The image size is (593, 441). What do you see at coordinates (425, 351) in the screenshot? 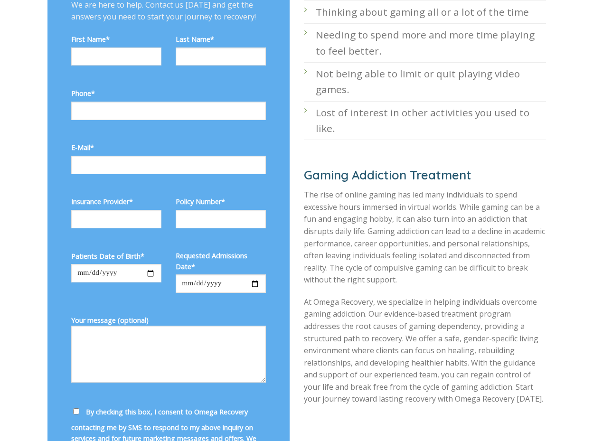
I see `p: At Omega Recovery, we specialize in helping individuals overcome gaming addiction. Our evidence-b...` at bounding box center [425, 351].